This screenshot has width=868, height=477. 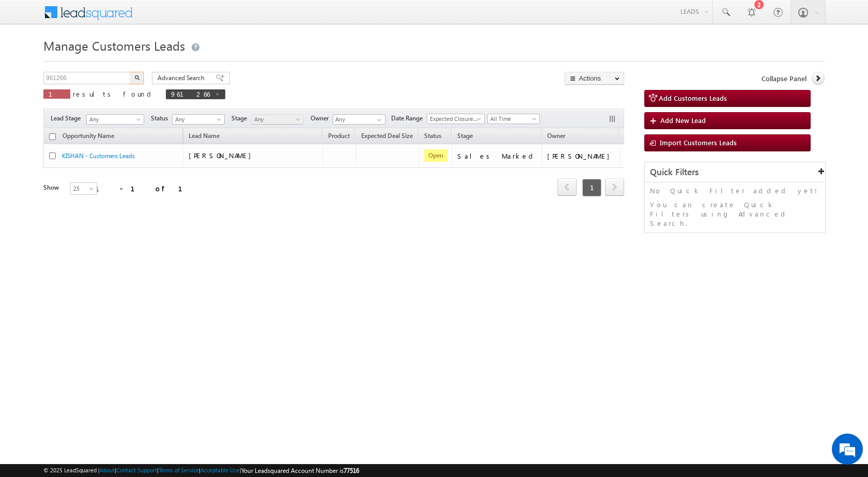 I want to click on span: All Time, so click(x=512, y=119).